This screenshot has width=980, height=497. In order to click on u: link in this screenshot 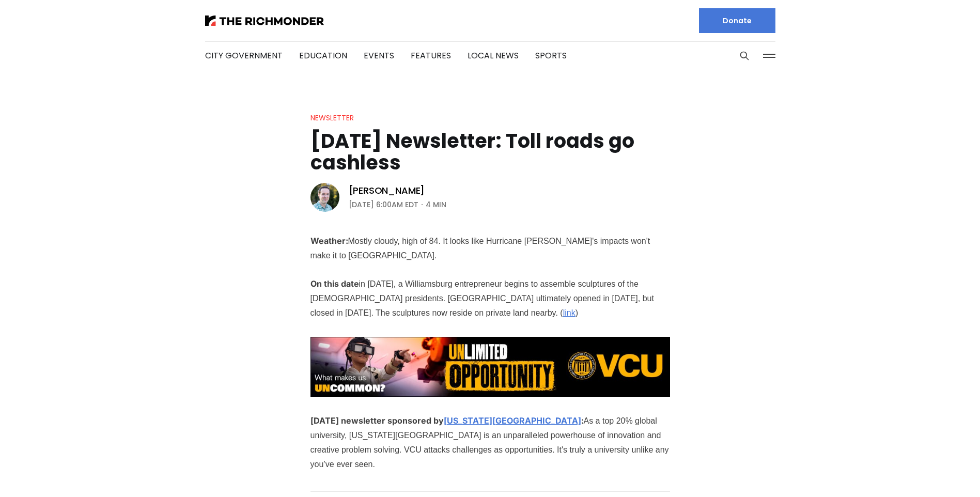, I will do `click(573, 312)`.